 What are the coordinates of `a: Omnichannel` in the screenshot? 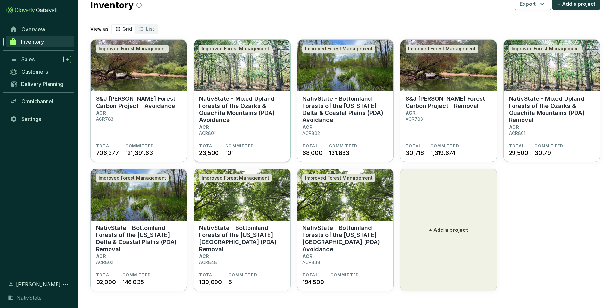 It's located at (40, 101).